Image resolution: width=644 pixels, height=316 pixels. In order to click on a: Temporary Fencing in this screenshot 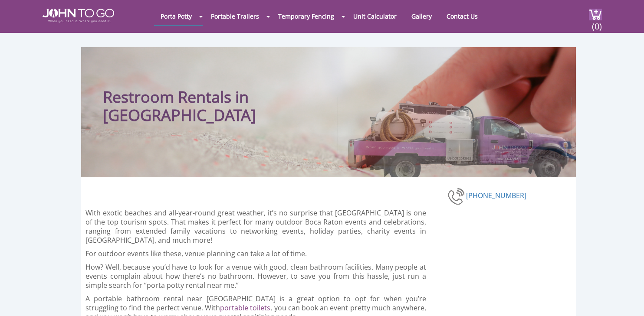, I will do `click(306, 16)`.